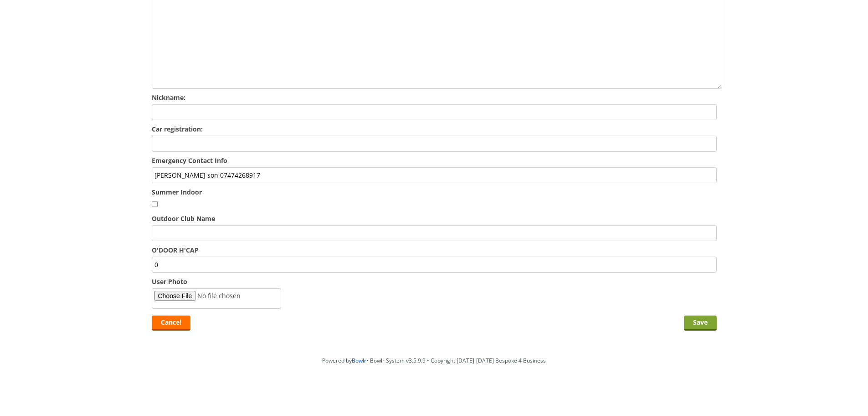  What do you see at coordinates (434, 281) in the screenshot?
I see `label: User Photo` at bounding box center [434, 281].